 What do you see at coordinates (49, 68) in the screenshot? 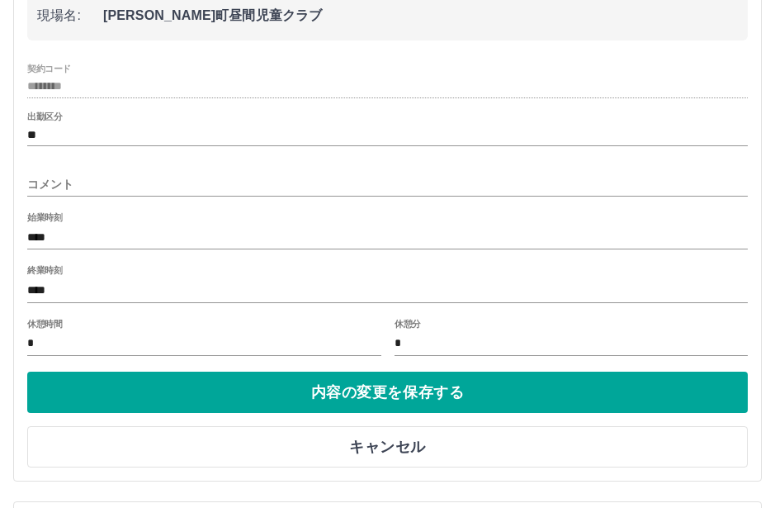
I see `label: 契約コード` at bounding box center [49, 68].